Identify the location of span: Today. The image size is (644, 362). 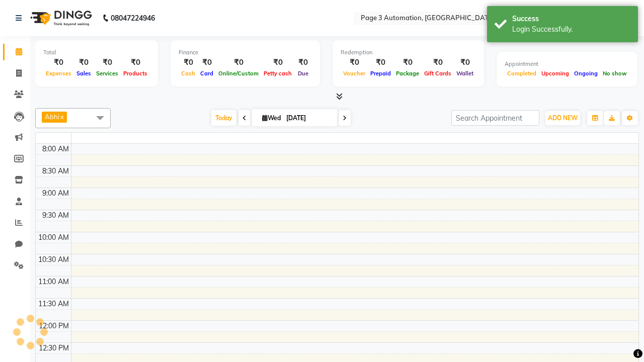
(224, 118).